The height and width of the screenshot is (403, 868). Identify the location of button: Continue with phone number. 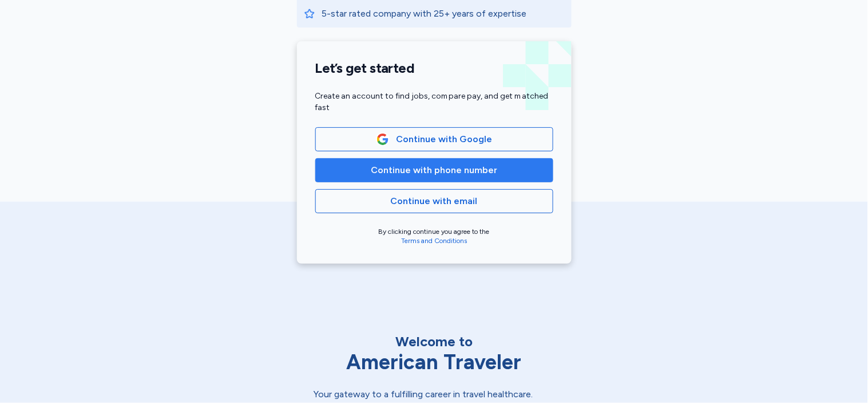
(434, 170).